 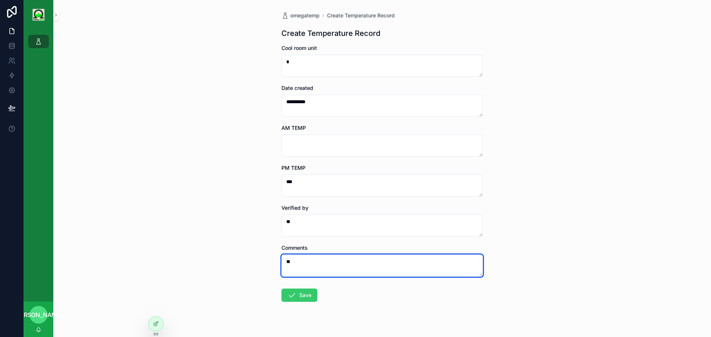 I want to click on a: Create Temperature Record, so click(x=361, y=16).